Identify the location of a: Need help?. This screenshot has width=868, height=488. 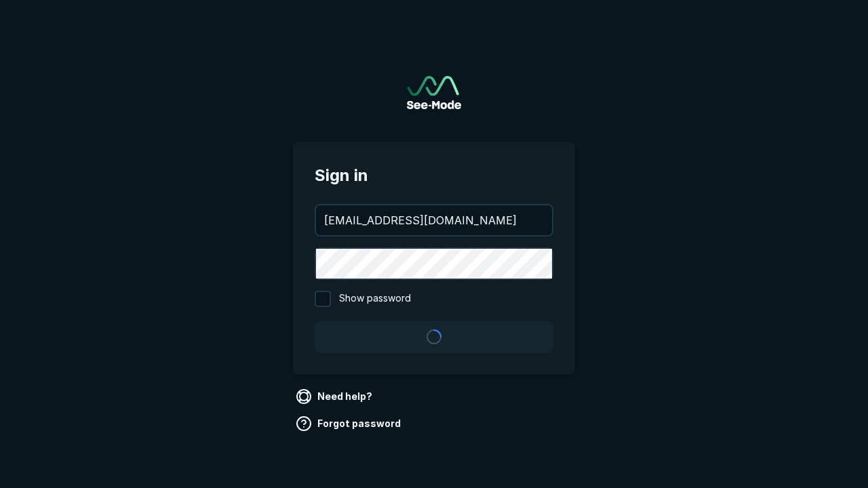
(335, 396).